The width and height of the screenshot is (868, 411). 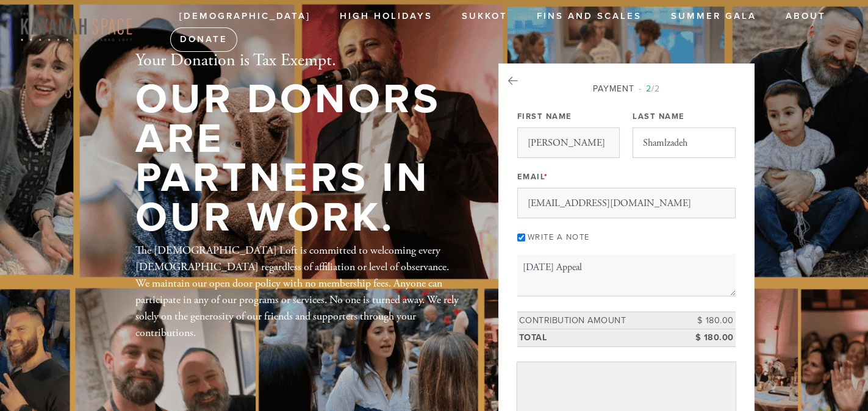 What do you see at coordinates (386, 17) in the screenshot?
I see `a: High Holidays` at bounding box center [386, 17].